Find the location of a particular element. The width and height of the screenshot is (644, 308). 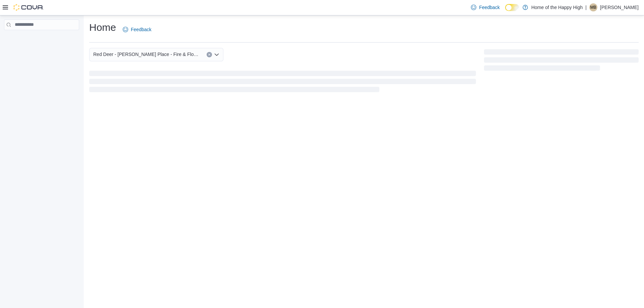

span: Dark Mode is located at coordinates (505, 11).